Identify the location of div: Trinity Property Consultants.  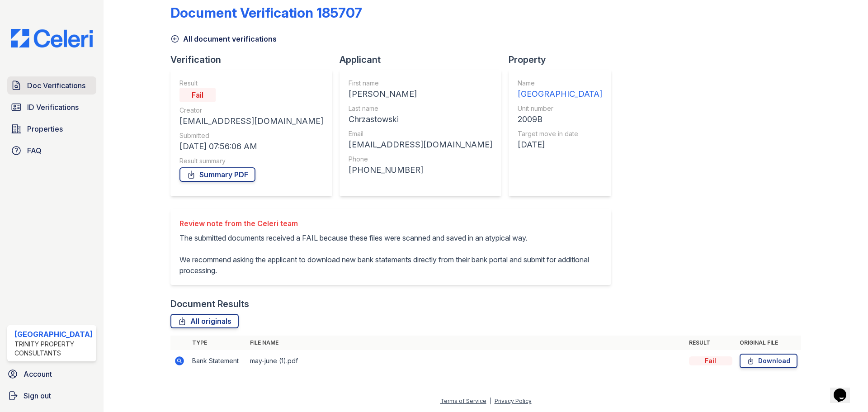
(54, 349).